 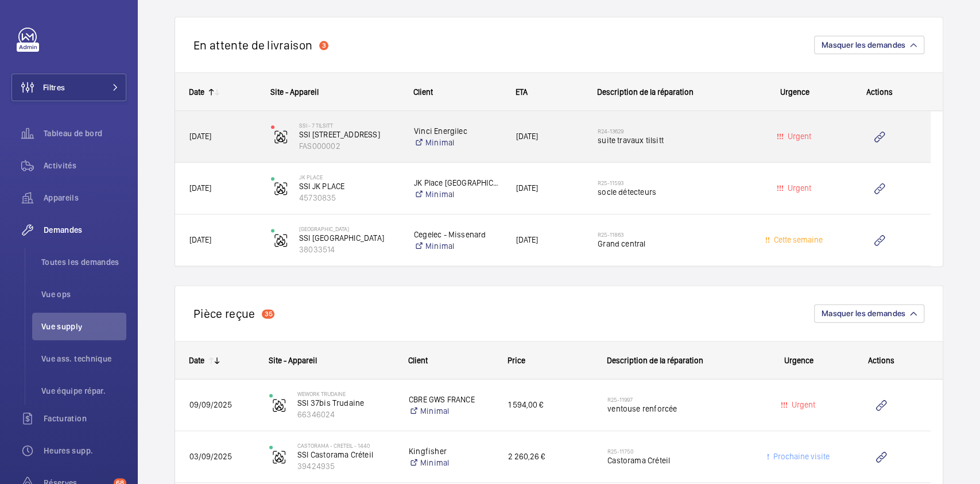 What do you see at coordinates (671, 192) in the screenshot?
I see `span: socle détecteurs` at bounding box center [671, 192].